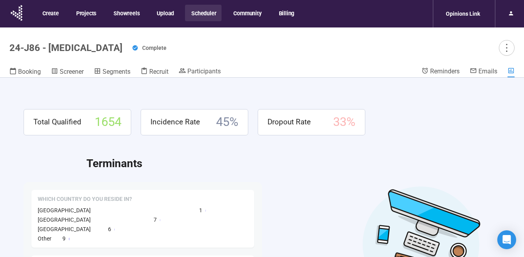  What do you see at coordinates (50, 13) in the screenshot?
I see `button: Create` at bounding box center [50, 13].